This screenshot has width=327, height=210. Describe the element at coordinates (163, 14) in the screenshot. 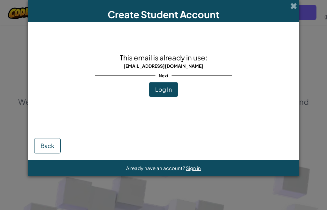

I see `span: Create Student Account` at that location.